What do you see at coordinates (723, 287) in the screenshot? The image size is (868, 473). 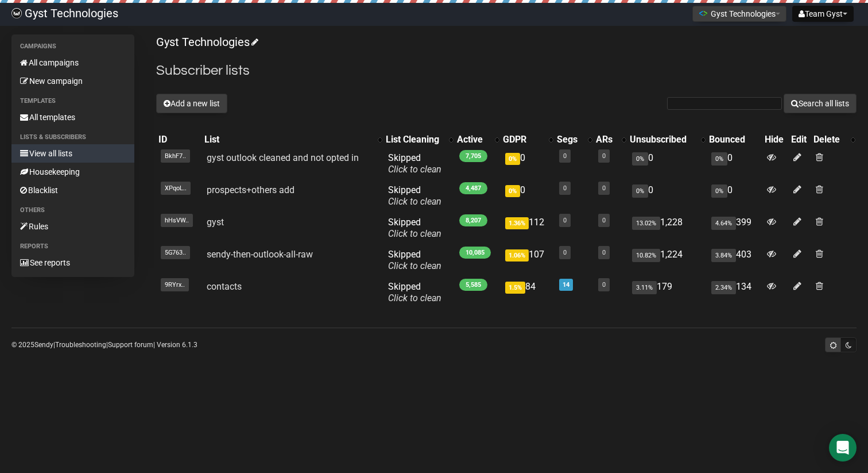 I see `span: 2.34%` at bounding box center [723, 287].